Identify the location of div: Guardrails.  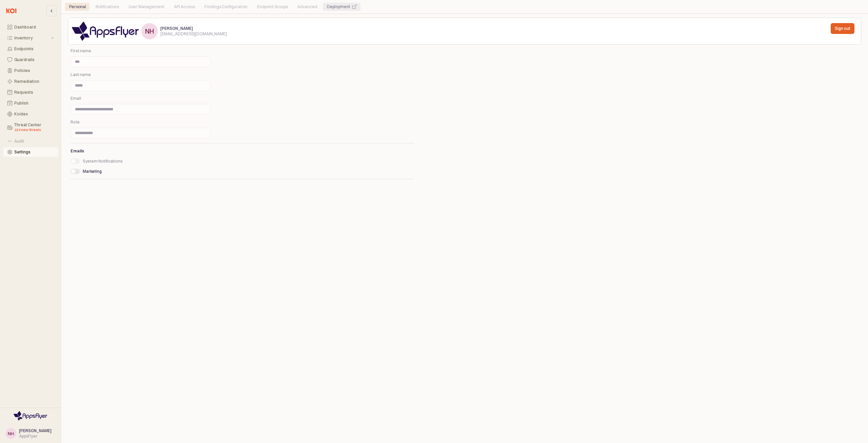
(34, 60).